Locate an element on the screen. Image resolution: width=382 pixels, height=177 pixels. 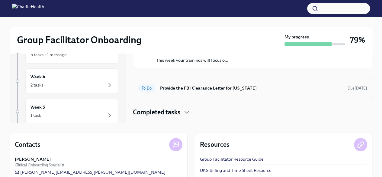
span: Clinical Onboarding Specialist is located at coordinates (40, 165).